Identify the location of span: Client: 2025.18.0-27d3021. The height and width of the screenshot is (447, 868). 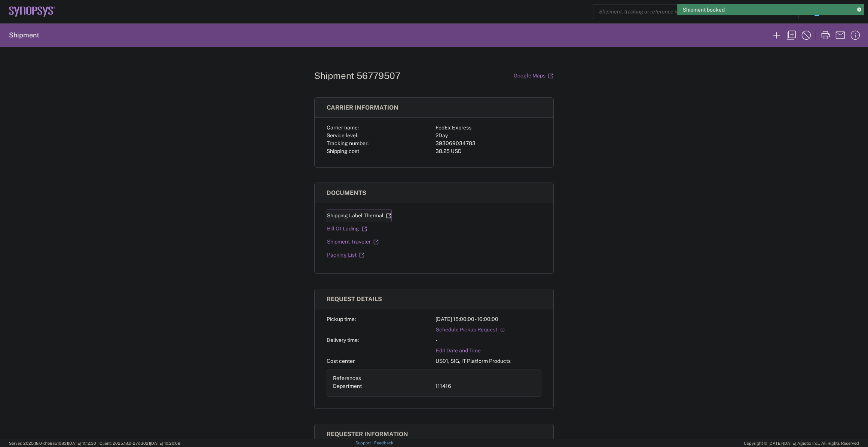
(140, 444).